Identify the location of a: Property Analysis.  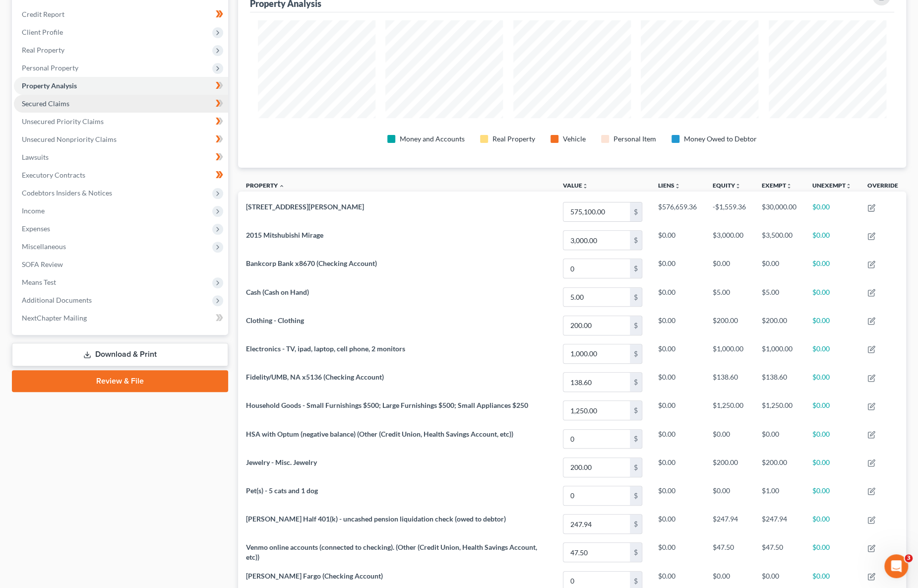
(121, 86).